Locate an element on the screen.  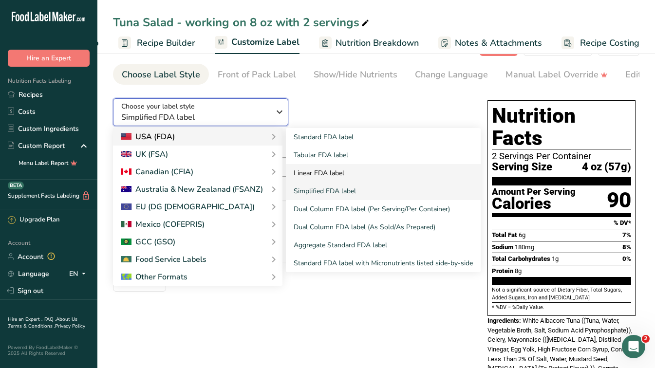
div: BETA is located at coordinates (16, 185).